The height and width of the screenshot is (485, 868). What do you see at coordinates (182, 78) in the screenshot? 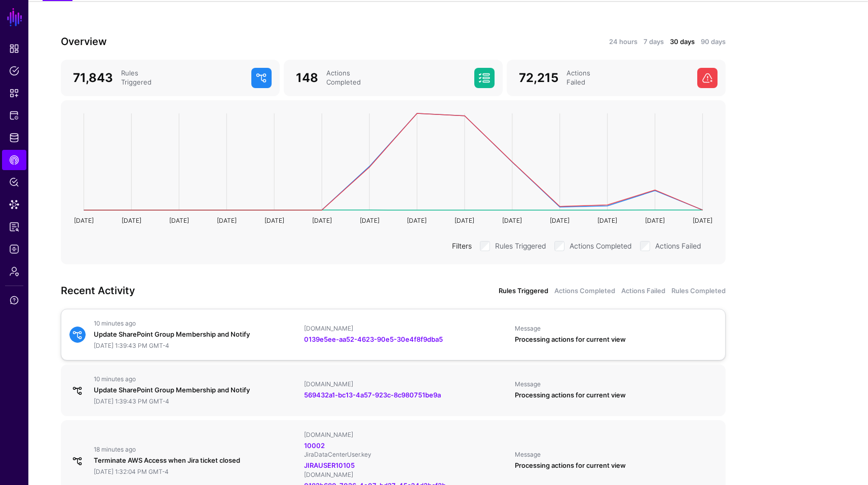
I see `div: Rules Triggered` at bounding box center [182, 78].